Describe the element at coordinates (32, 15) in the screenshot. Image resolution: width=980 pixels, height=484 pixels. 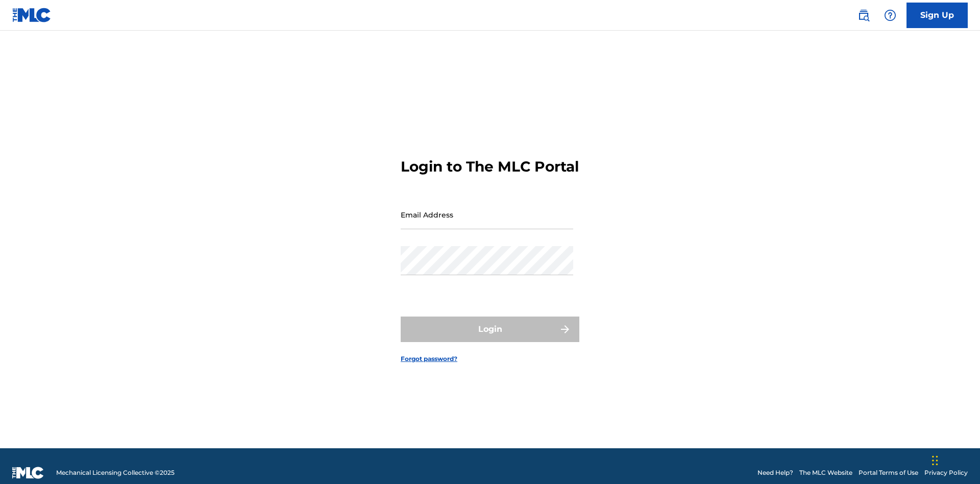
I see `img: MLC Logo` at that location.